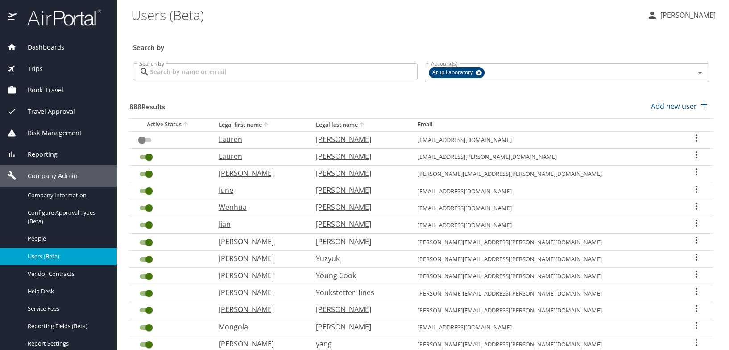 Image resolution: width=729 pixels, height=350 pixels. Describe the element at coordinates (171, 125) in the screenshot. I see `th: Active Status` at that location.